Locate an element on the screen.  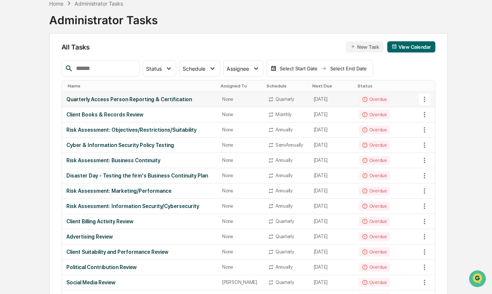
div: Monthly is located at coordinates (283, 114).